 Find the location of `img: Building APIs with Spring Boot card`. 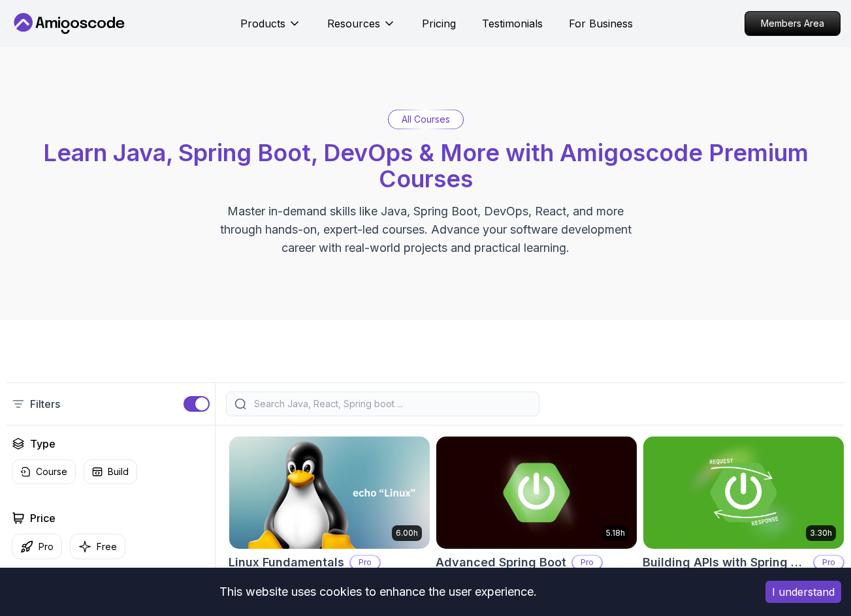

img: Building APIs with Spring Boot card is located at coordinates (744, 493).